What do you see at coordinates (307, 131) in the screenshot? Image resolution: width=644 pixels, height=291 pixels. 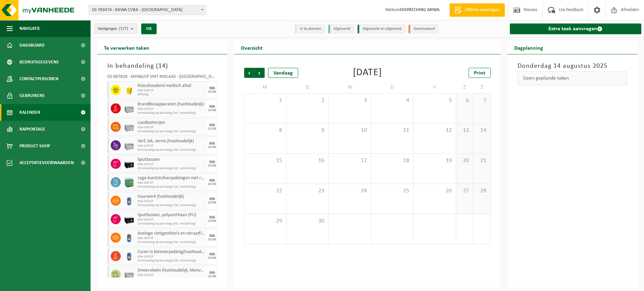 I see `span: 9` at bounding box center [307, 131].